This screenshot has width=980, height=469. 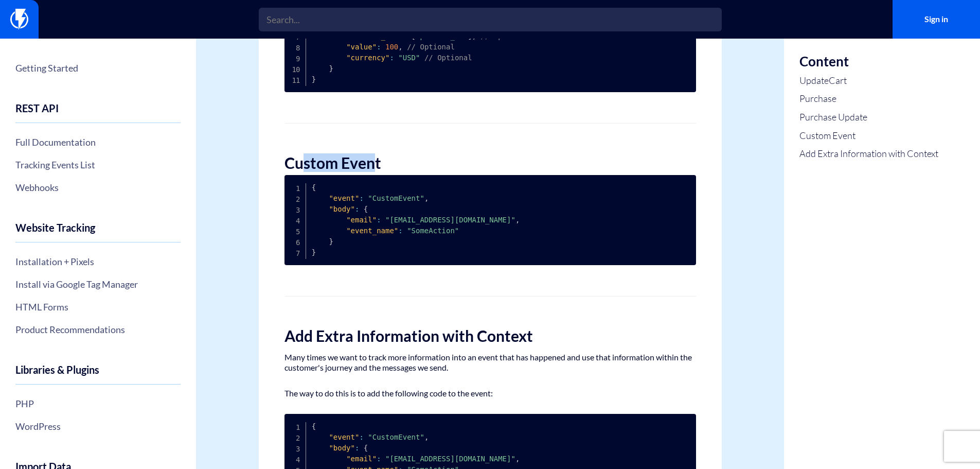 What do you see at coordinates (869, 154) in the screenshot?
I see `a: Add Extra Information with Context` at bounding box center [869, 154].